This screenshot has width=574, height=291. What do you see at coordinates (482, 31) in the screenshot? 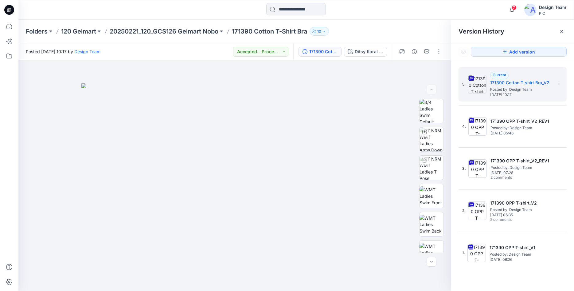
I see `span: Version History` at bounding box center [482, 31].